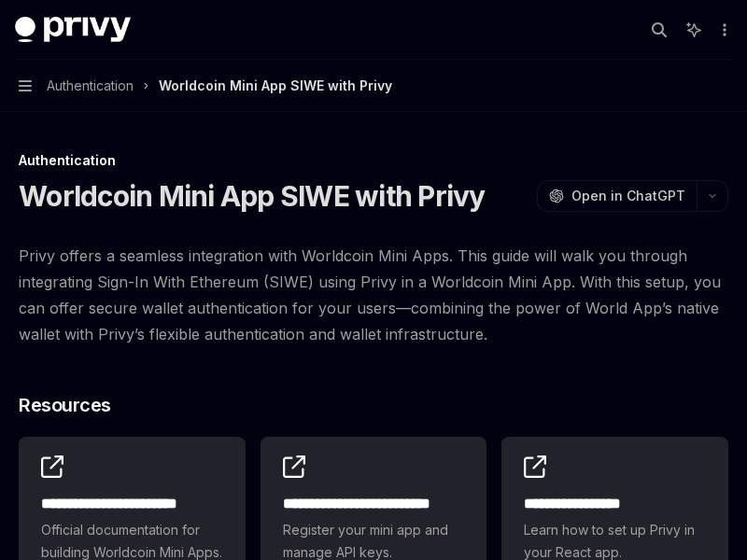 This screenshot has width=747, height=560. Describe the element at coordinates (252, 196) in the screenshot. I see `h1: Worldcoin Mini App SIWE with Privy` at that location.